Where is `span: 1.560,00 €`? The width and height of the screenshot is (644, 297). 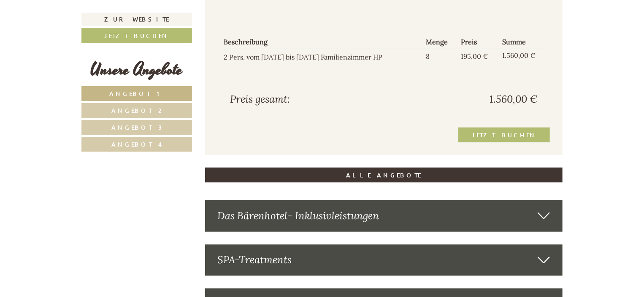 span: 1.560,00 € is located at coordinates (513, 100).